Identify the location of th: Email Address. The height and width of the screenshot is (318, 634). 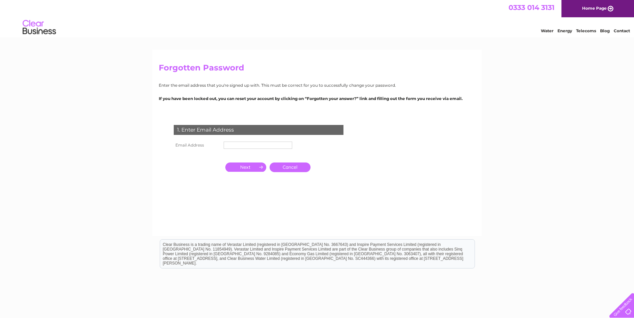
(197, 145).